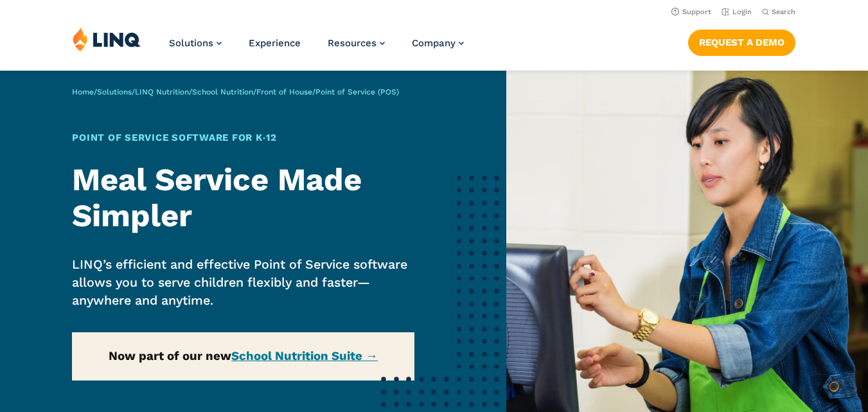 The width and height of the screenshot is (868, 412). What do you see at coordinates (356, 43) in the screenshot?
I see `a: Resources` at bounding box center [356, 43].